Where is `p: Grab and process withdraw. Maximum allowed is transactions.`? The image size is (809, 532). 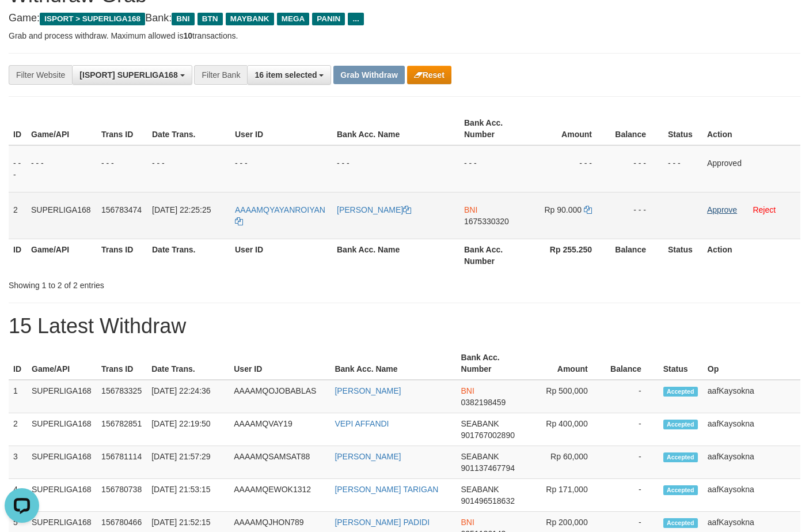 p: Grab and process withdraw. Maximum allowed is transactions. is located at coordinates (404, 36).